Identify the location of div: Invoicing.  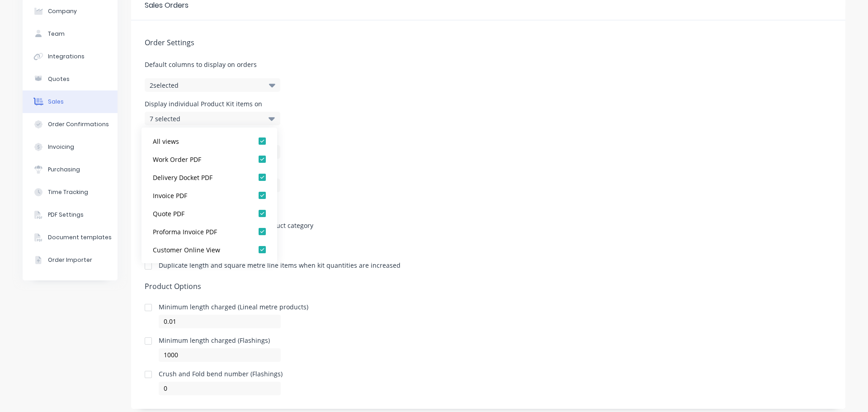
(61, 147).